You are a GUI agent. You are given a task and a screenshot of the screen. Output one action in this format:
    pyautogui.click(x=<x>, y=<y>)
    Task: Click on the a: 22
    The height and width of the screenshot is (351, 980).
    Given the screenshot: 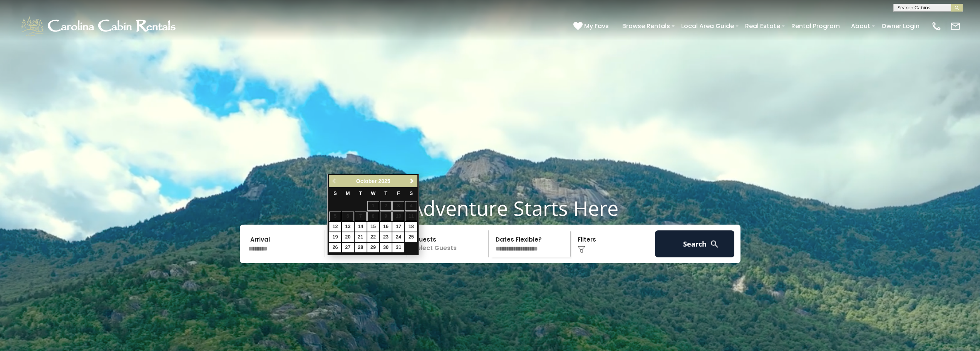 What is the action you would take?
    pyautogui.click(x=373, y=237)
    